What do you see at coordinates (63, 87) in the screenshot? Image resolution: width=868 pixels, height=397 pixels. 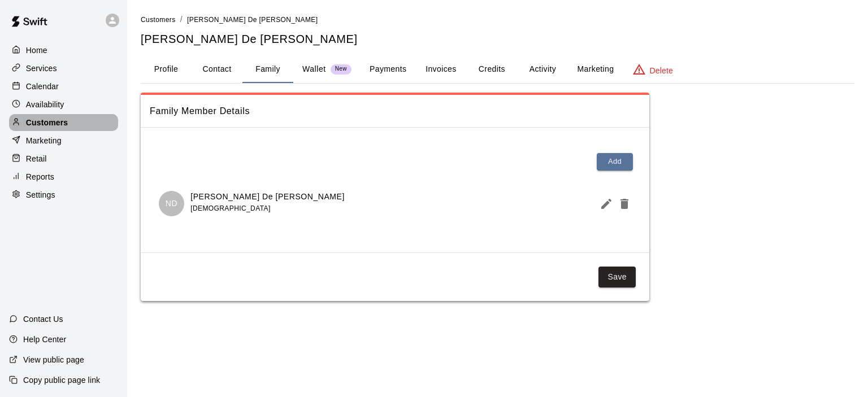 I see `a: Calendar` at bounding box center [63, 87].